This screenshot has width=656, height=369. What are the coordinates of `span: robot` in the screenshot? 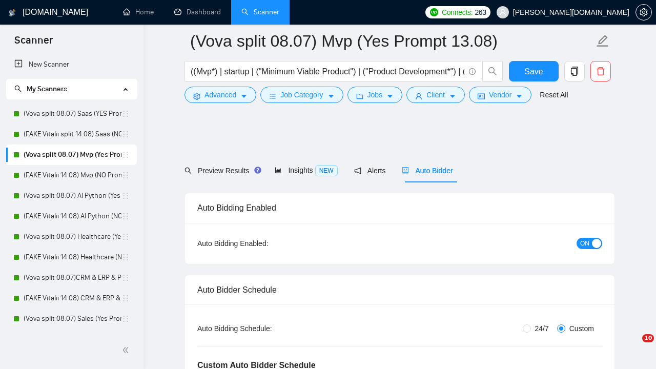 It's located at (405, 171).